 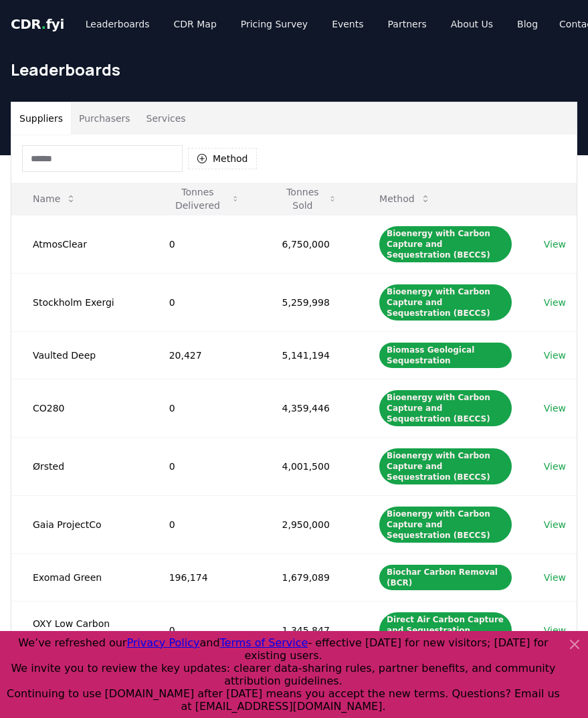 What do you see at coordinates (80, 524) in the screenshot?
I see `td: Gaia ProjectCo` at bounding box center [80, 524].